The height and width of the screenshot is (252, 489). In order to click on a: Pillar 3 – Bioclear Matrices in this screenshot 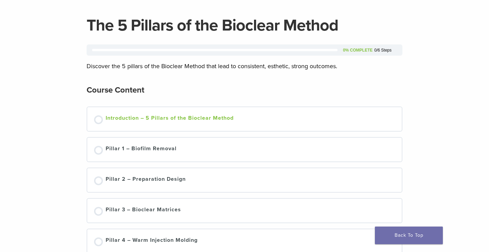, I will do `click(245, 211)`.